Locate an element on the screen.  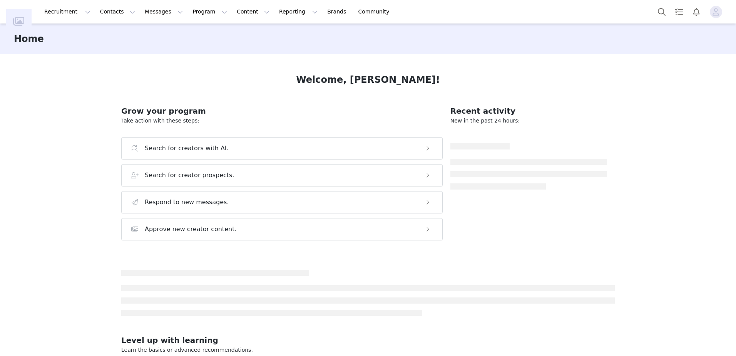
button: Program is located at coordinates (210, 12).